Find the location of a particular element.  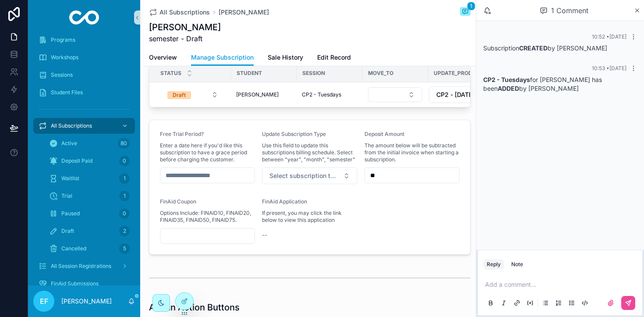

span: Manage Subscription is located at coordinates (222, 57).